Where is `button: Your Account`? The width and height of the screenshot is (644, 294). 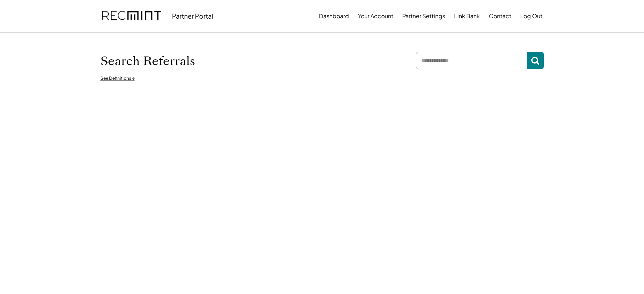
button: Your Account is located at coordinates (375, 16).